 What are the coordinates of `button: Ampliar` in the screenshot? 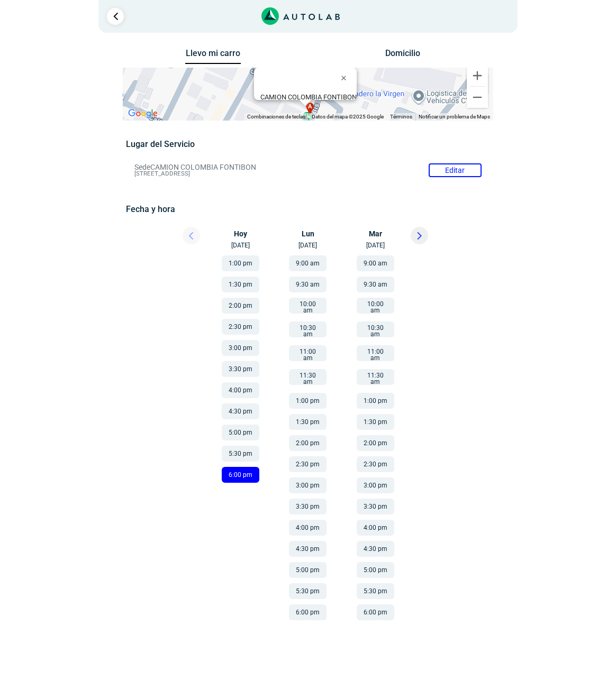 It's located at (477, 75).